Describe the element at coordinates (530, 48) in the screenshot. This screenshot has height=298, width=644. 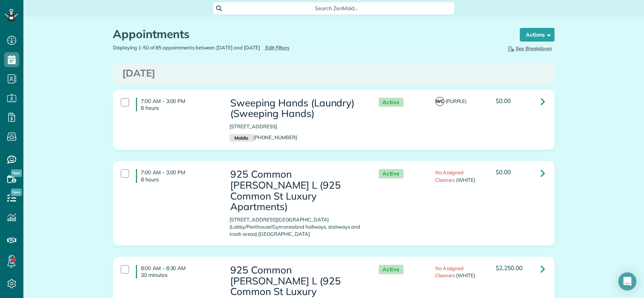
I see `span: See Breakdown` at that location.